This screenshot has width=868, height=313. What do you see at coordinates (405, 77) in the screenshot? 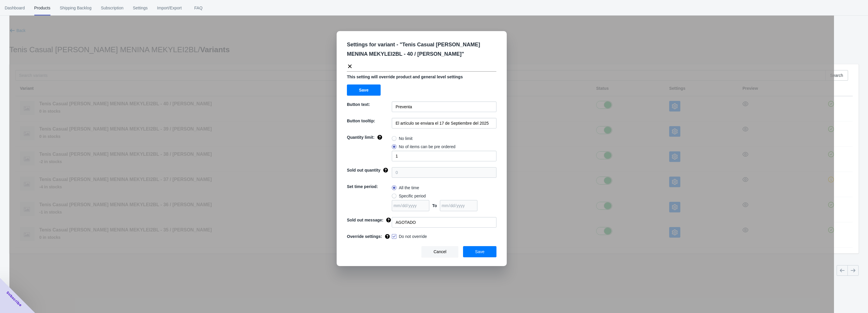
I see `span: This setting will override product and general level settings` at bounding box center [405, 77].